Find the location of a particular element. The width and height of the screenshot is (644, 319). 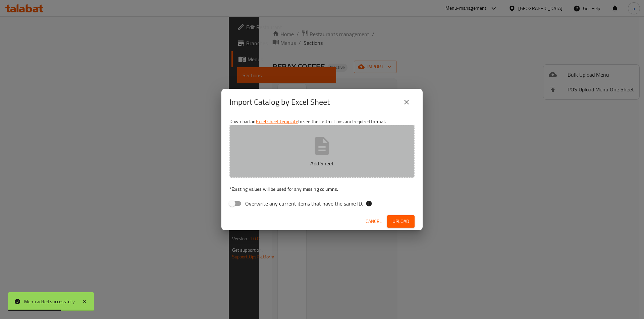

p: Existing values will be used for any missing columns. is located at coordinates (322, 189).